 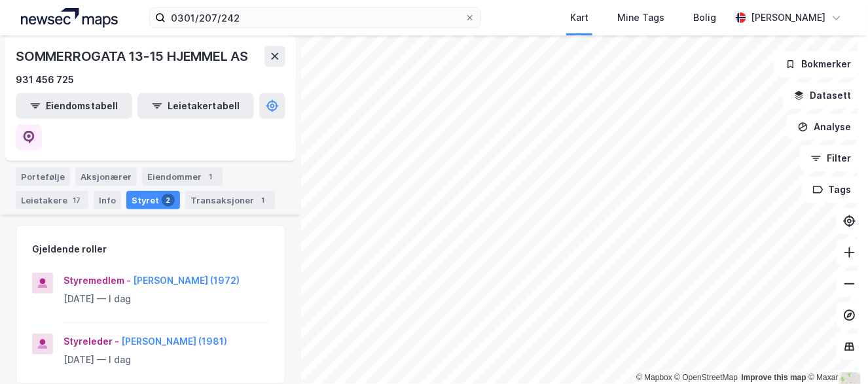 I want to click on div: Transaksjoner, so click(x=229, y=200).